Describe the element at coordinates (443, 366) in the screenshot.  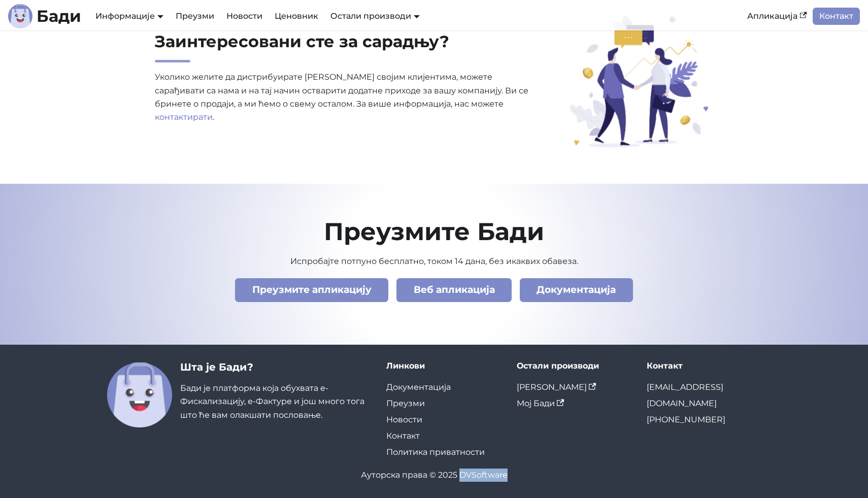
I see `div: Линкови` at that location.